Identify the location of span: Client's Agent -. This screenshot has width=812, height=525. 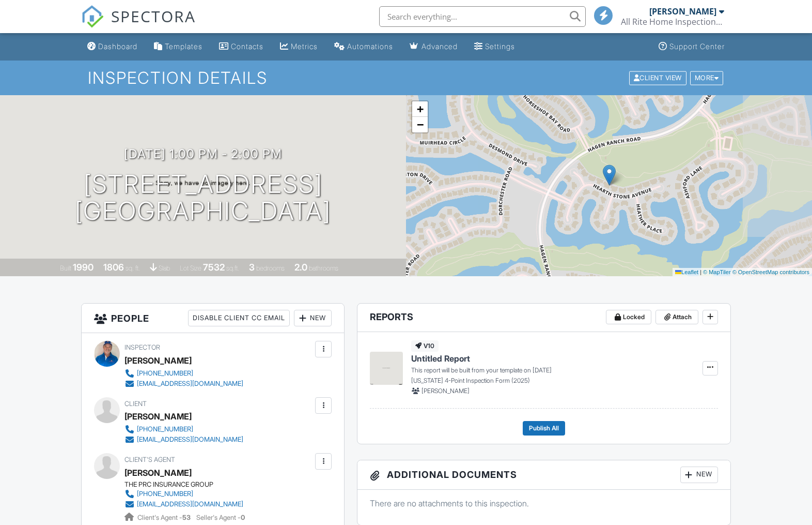
(165, 517).